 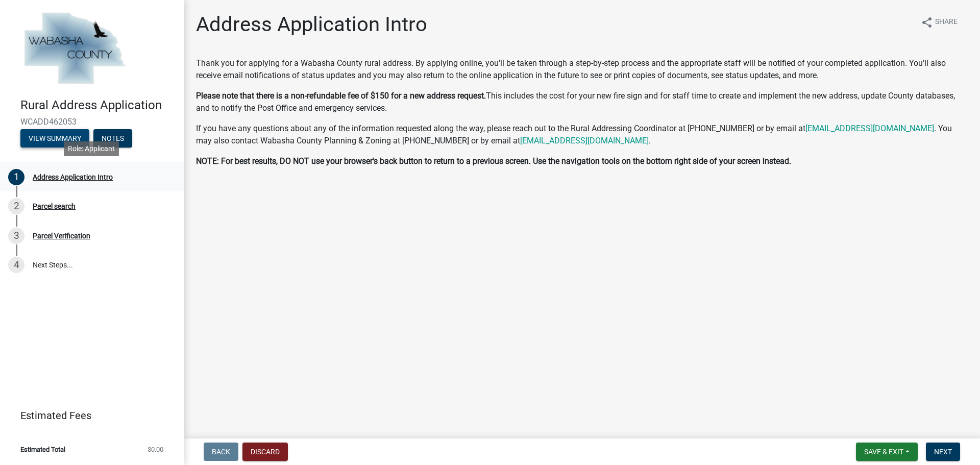 I want to click on span: WCADD462053, so click(x=92, y=122).